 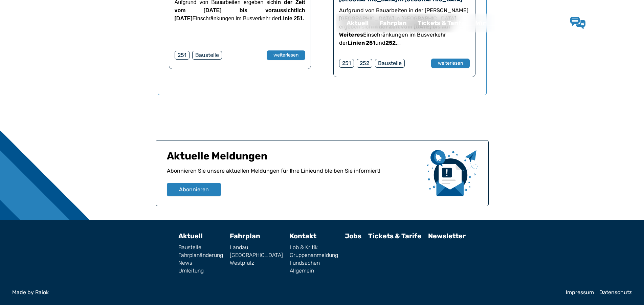 What do you see at coordinates (441, 23) in the screenshot?
I see `div: Tickets & Tarife` at bounding box center [441, 23].